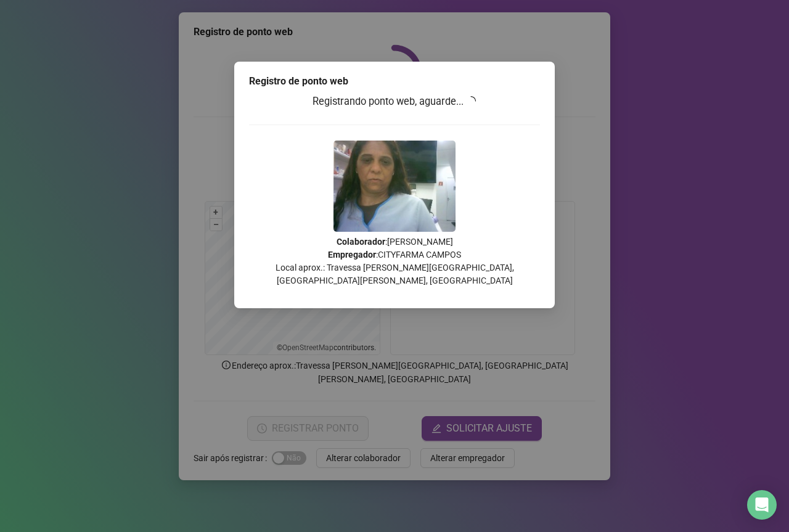  Describe the element at coordinates (395, 186) in the screenshot. I see `img: 2Q==` at that location.